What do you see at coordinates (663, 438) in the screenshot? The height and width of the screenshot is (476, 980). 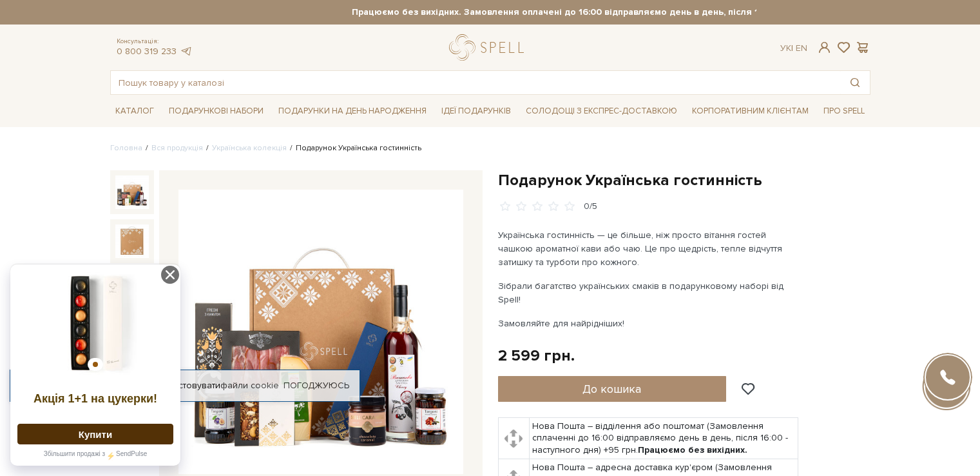 I see `td: Нова Пошта – відділення або поштомат (Замовлення сплаченні до 16:00 відправляємо день в день, піс...` at bounding box center [663, 438].